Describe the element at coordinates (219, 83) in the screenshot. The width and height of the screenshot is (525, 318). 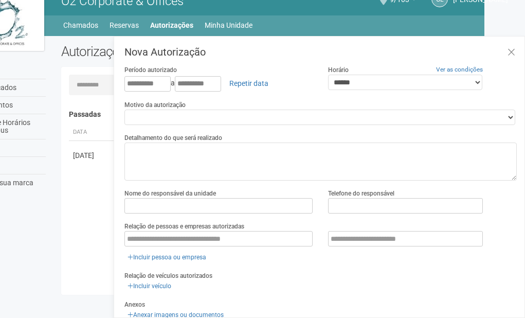
I see `div: a` at that location.